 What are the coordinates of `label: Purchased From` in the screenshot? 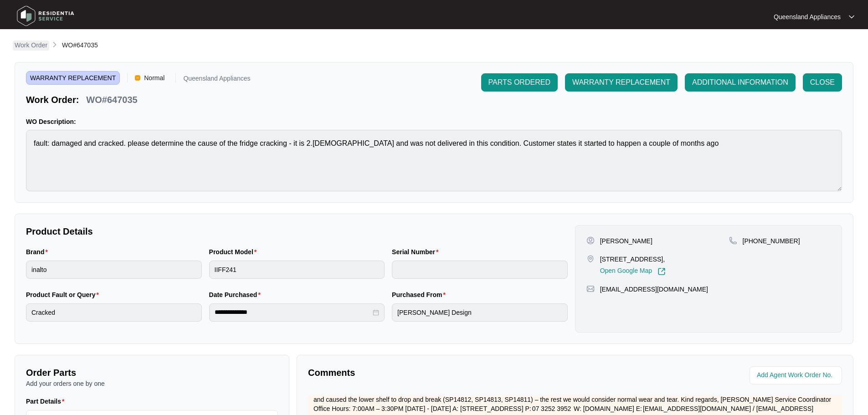 It's located at (421, 295).